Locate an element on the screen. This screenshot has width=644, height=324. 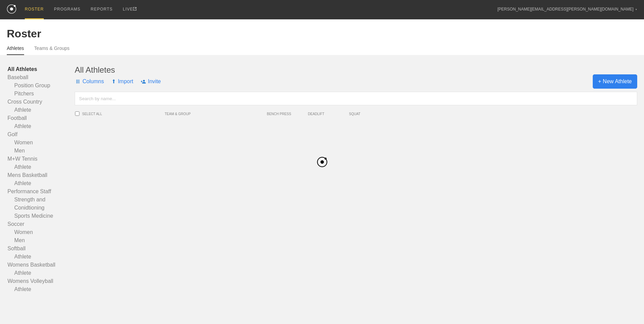
img: logo is located at coordinates (11, 9).